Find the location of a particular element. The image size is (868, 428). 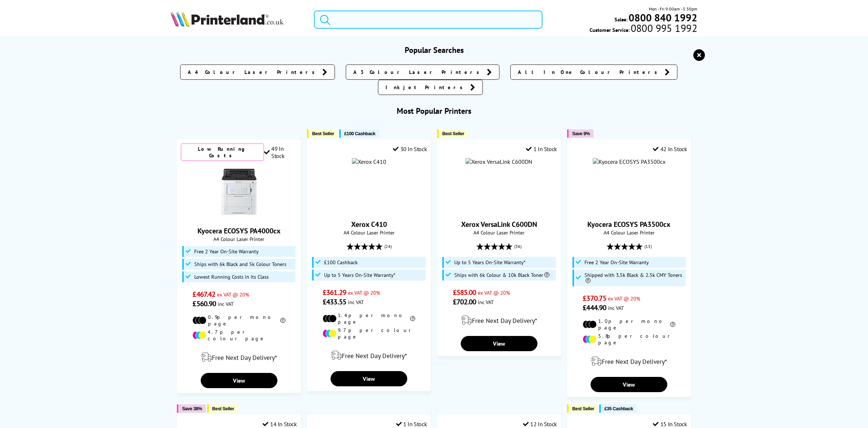

span: £433.55 is located at coordinates (334, 302).